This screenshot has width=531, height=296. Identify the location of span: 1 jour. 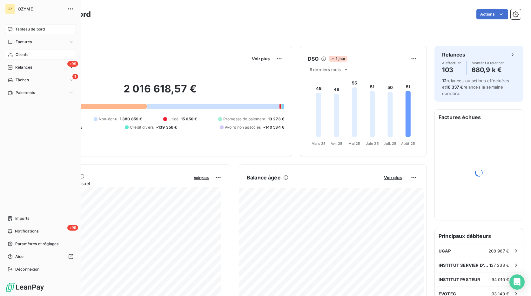
(338, 59).